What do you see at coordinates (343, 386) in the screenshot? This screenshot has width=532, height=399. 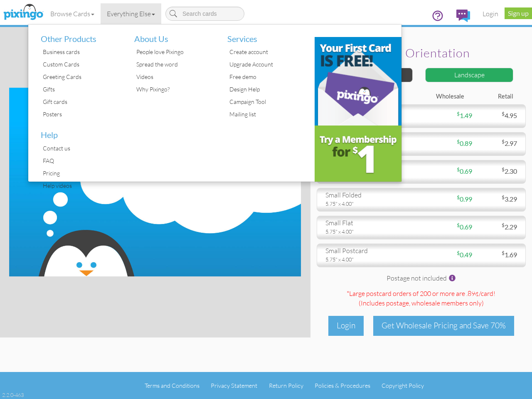 I see `a: Policies & Procedures` at bounding box center [343, 386].